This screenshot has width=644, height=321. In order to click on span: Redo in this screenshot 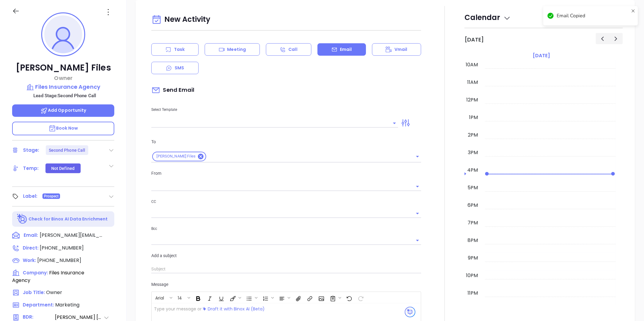, I will do `click(360, 298)`.